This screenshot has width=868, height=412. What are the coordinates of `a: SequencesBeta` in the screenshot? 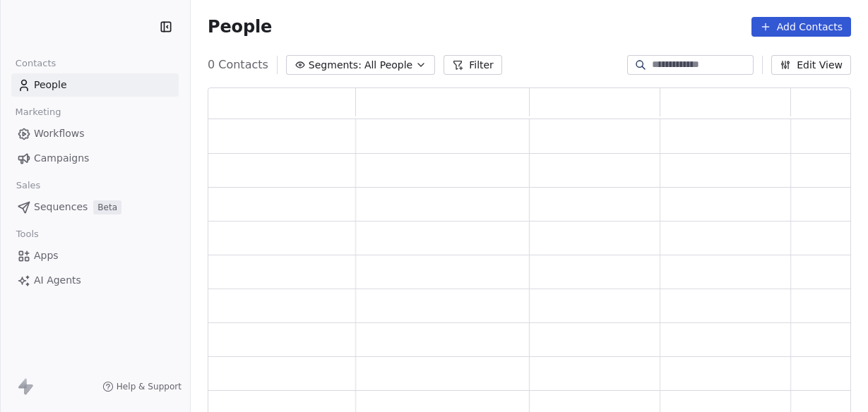 It's located at (95, 206).